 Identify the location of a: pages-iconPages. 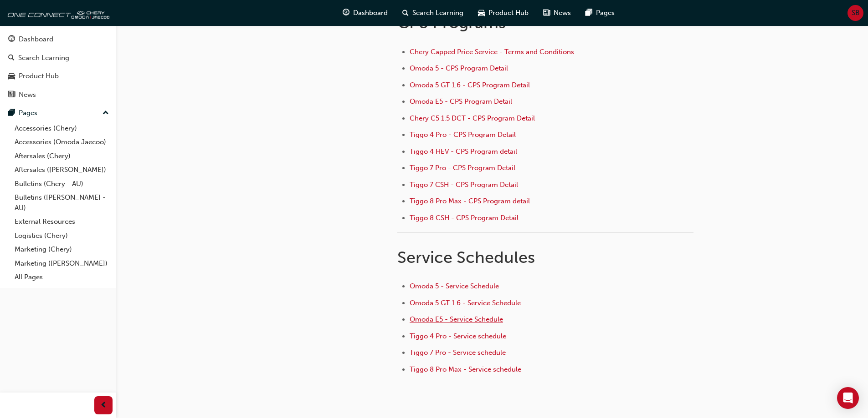
(600, 13).